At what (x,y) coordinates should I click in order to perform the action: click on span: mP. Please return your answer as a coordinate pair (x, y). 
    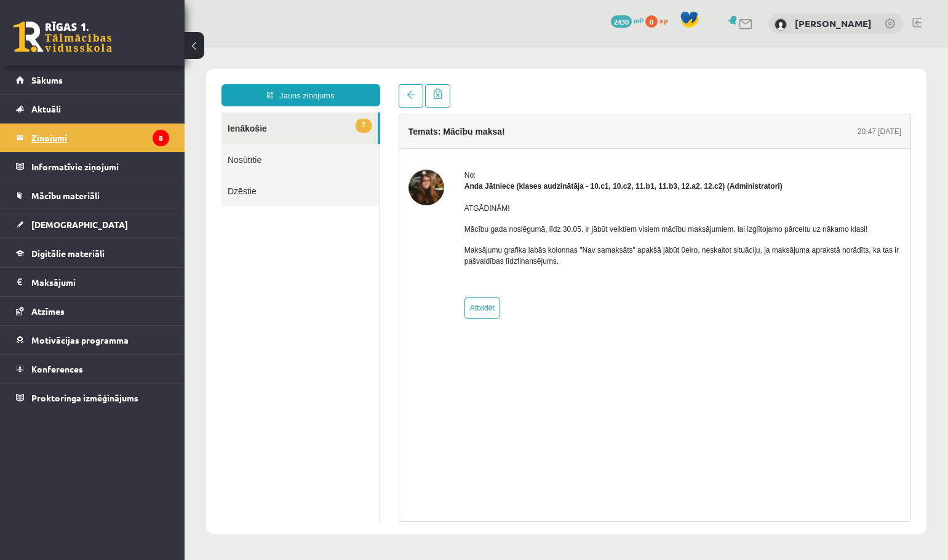
    Looking at the image, I should click on (639, 20).